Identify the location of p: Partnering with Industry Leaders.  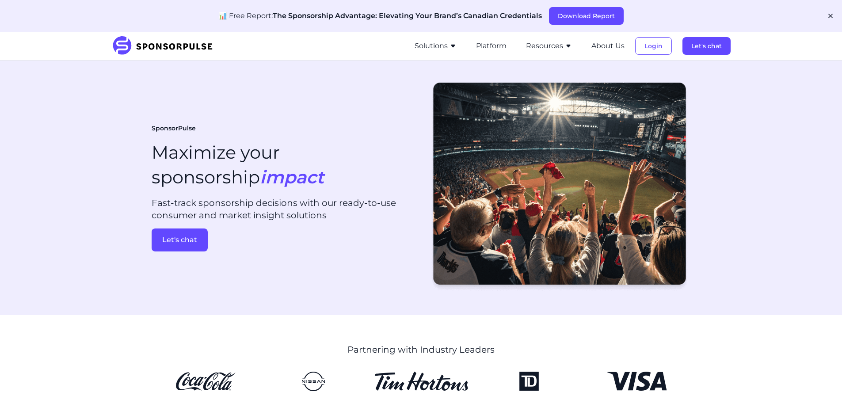
(421, 349).